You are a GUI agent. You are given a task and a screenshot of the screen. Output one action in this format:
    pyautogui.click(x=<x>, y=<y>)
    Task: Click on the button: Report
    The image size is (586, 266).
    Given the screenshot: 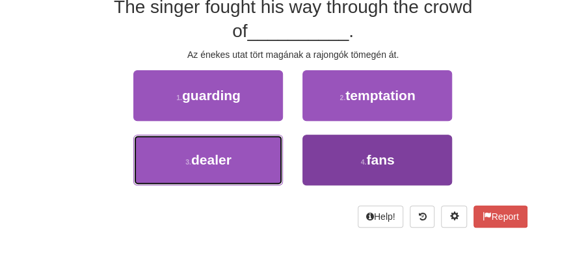 What is the action you would take?
    pyautogui.click(x=500, y=217)
    